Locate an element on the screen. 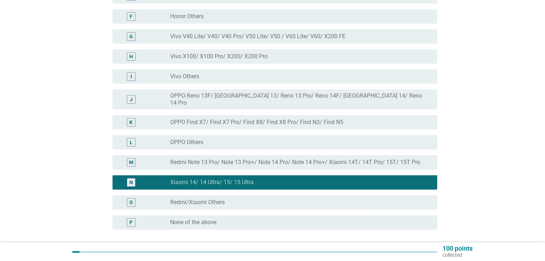 Image resolution: width=545 pixels, height=261 pixels. label: Honor Others is located at coordinates (187, 16).